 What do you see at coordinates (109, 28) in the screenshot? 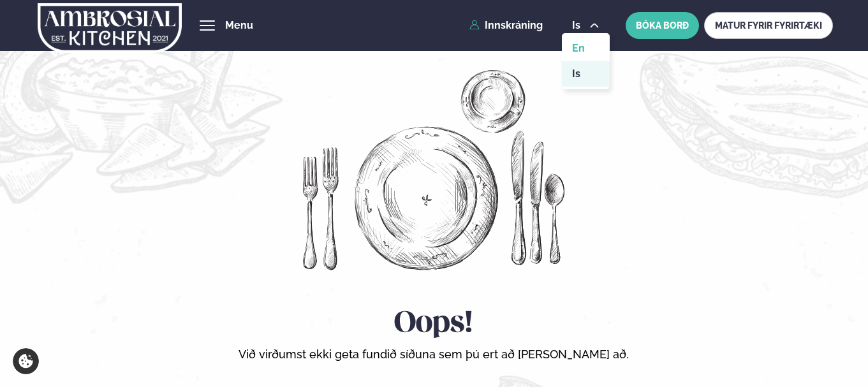
I see `img: logo` at bounding box center [109, 28].